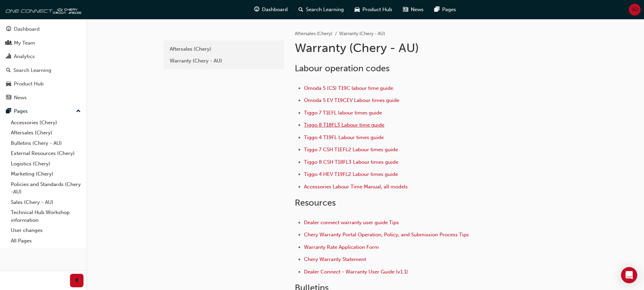 This screenshot has width=644, height=290. What do you see at coordinates (355, 187) in the screenshot?
I see `a: Accessories Labour Time Manual, all models` at bounding box center [355, 187].